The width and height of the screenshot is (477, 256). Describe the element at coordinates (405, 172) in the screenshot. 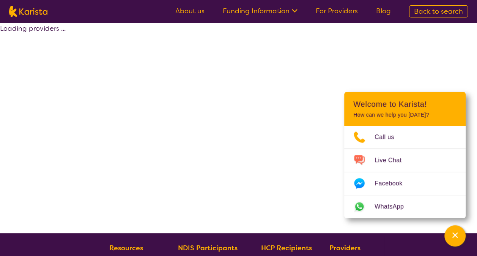

I see `ul: Choose channel` at that location.